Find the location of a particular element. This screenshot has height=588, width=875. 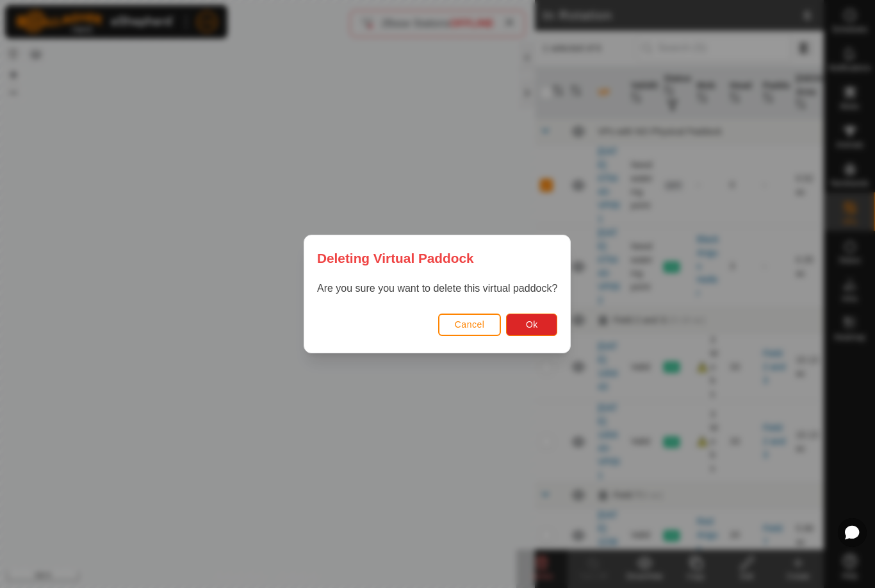

button: Ok is located at coordinates (533, 324).